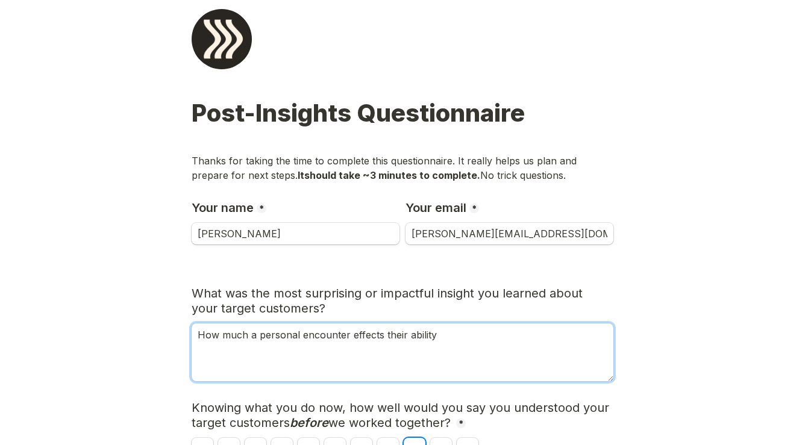 The image size is (805, 445). I want to click on span: No trick questions., so click(523, 175).